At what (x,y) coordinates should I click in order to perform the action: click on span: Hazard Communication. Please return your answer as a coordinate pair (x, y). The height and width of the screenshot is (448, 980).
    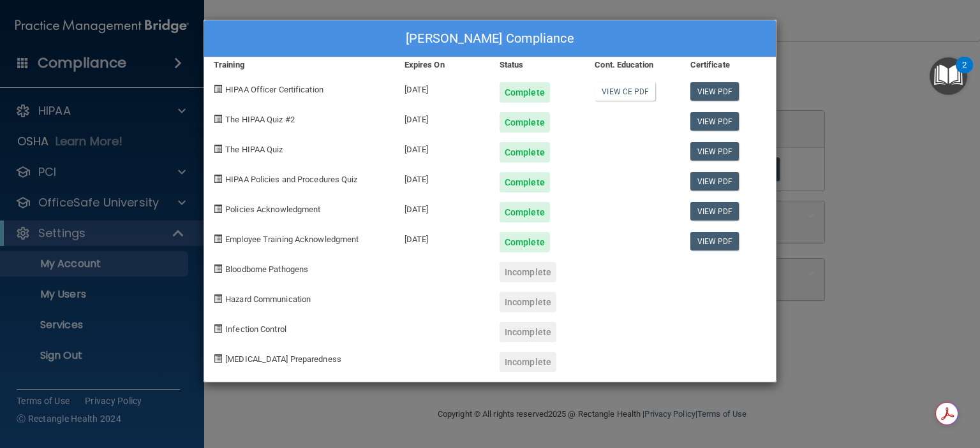
    Looking at the image, I should click on (268, 299).